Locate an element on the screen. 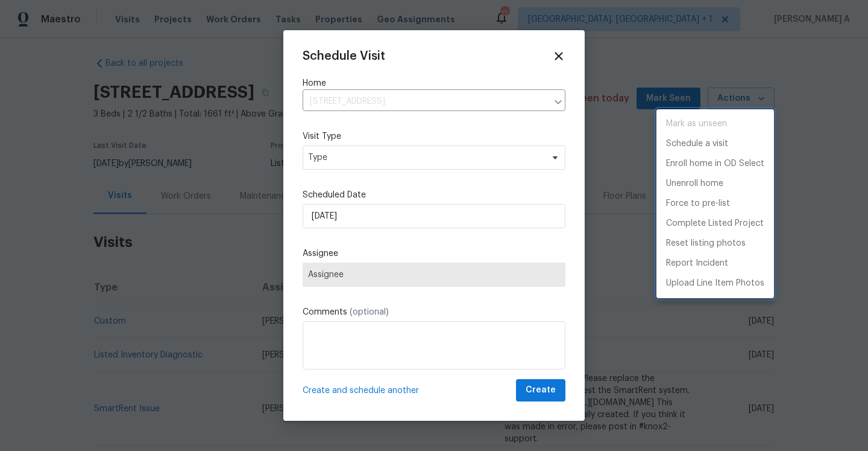 Image resolution: width=868 pixels, height=451 pixels. p: Force to pre-list is located at coordinates (698, 203).